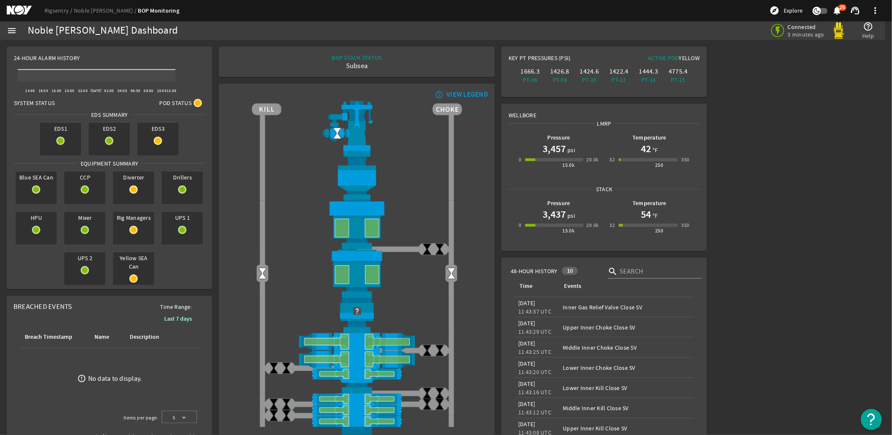 This screenshot has height=435, width=892. I want to click on span: Rig Managers, so click(134, 218).